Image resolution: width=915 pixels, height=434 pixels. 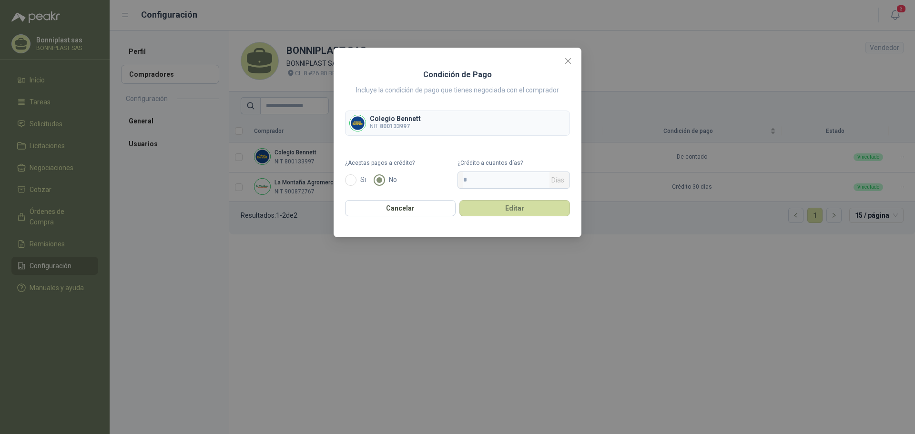 What do you see at coordinates (401, 163) in the screenshot?
I see `label: ¿Aceptas pagos a crédito?` at bounding box center [401, 163].